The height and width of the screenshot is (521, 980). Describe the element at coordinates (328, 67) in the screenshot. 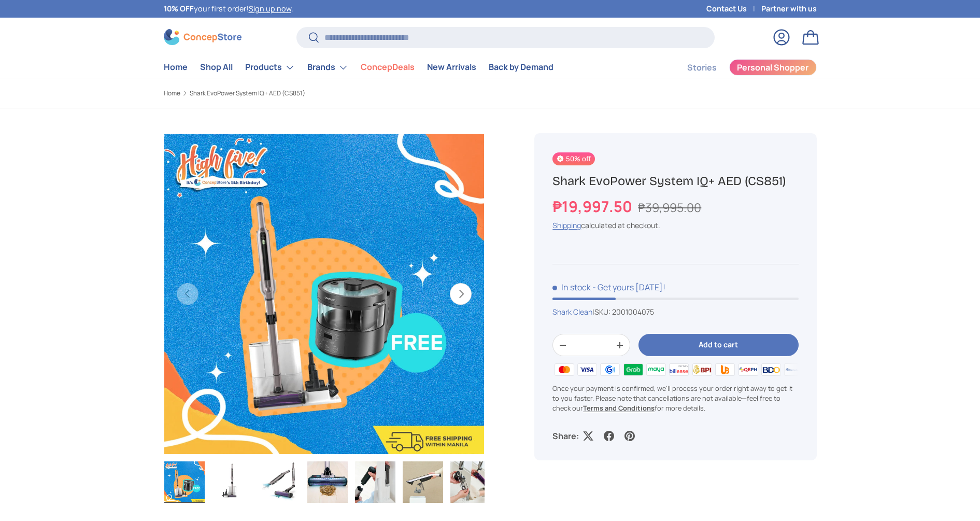

I see `a: Brands` at that location.